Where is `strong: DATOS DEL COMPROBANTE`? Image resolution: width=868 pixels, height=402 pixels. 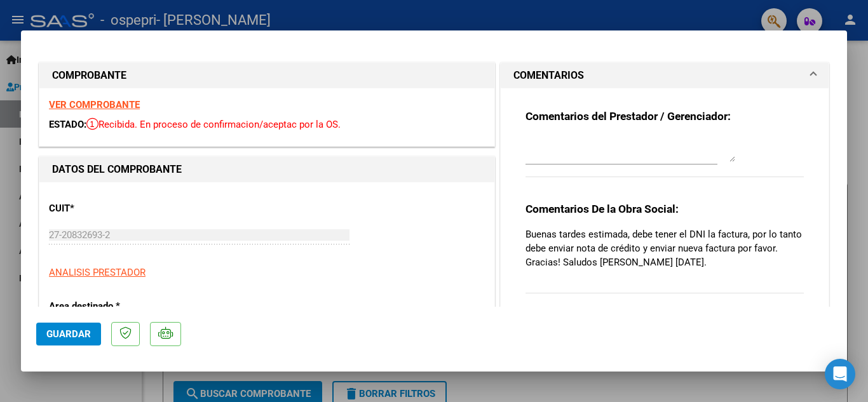 strong: DATOS DEL COMPROBANTE is located at coordinates (117, 169).